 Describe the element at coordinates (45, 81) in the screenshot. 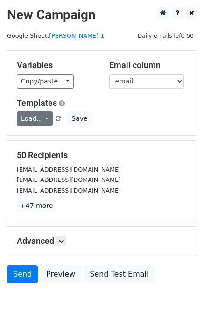

I see `a: Copy/paste...` at that location.